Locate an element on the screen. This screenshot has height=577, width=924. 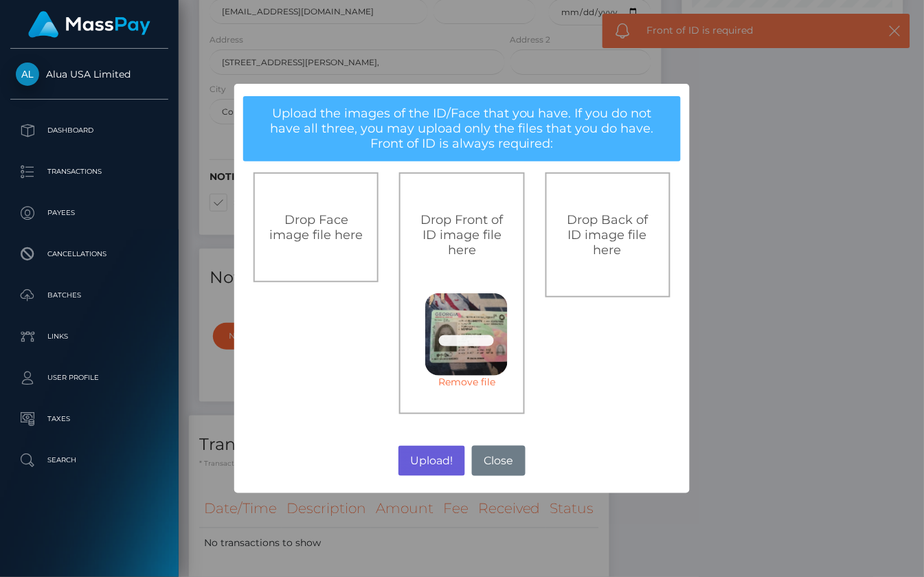
p: Dashboard is located at coordinates (90, 130).